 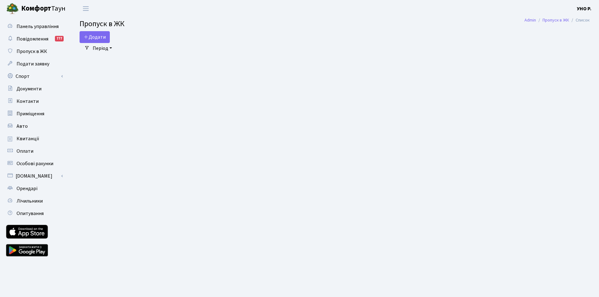 What do you see at coordinates (30, 214) in the screenshot?
I see `span: Опитування` at bounding box center [30, 214].